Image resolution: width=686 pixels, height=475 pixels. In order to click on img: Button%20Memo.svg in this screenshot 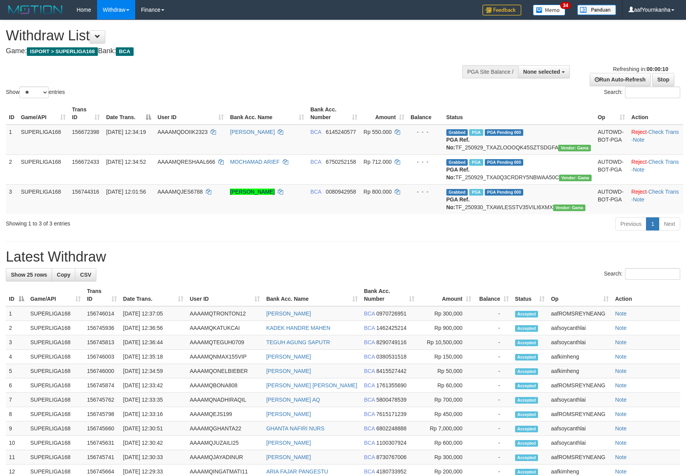, I will do `click(549, 10)`.